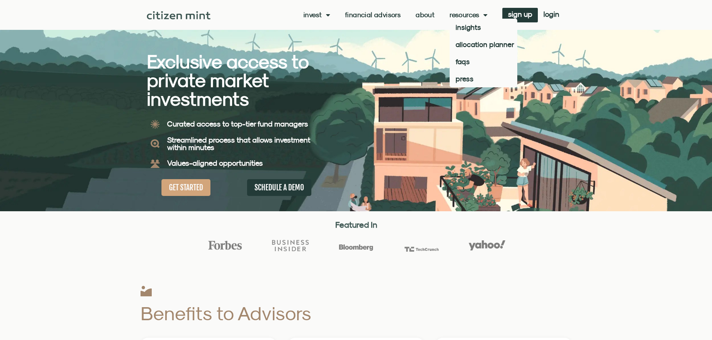 This screenshot has height=340, width=712. What do you see at coordinates (179, 15) in the screenshot?
I see `img: Citizen Mint` at bounding box center [179, 15].